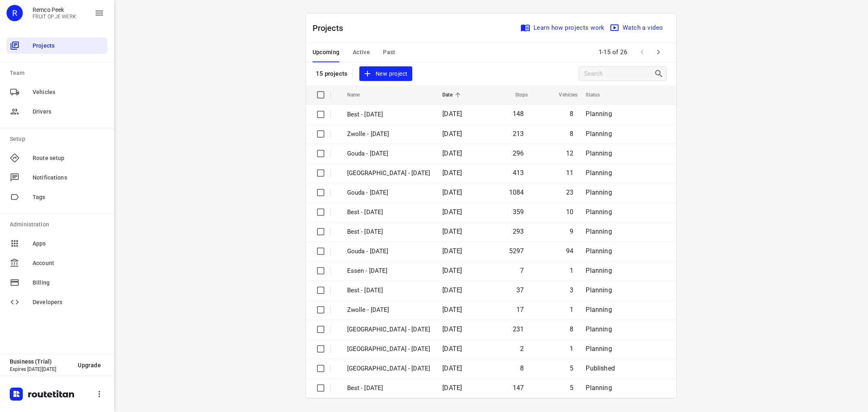 The image size is (868, 412). Describe the element at coordinates (388, 310) in the screenshot. I see `p: Zwolle - Friday` at that location.